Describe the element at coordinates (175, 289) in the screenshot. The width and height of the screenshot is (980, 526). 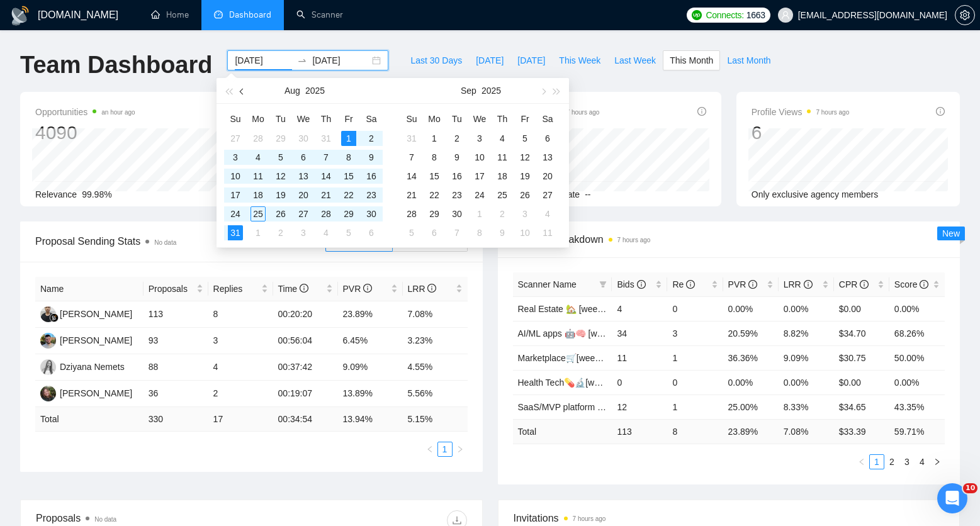
I see `th: Proposals` at that location.